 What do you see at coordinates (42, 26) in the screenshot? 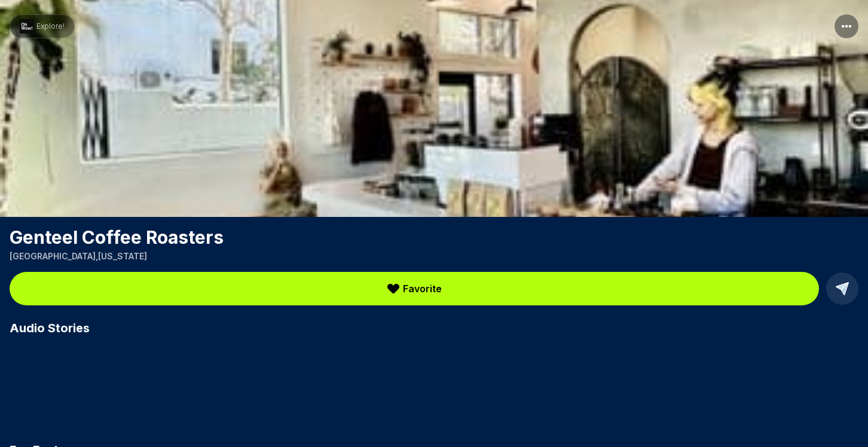
I see `button: Go to homepage` at bounding box center [42, 26].